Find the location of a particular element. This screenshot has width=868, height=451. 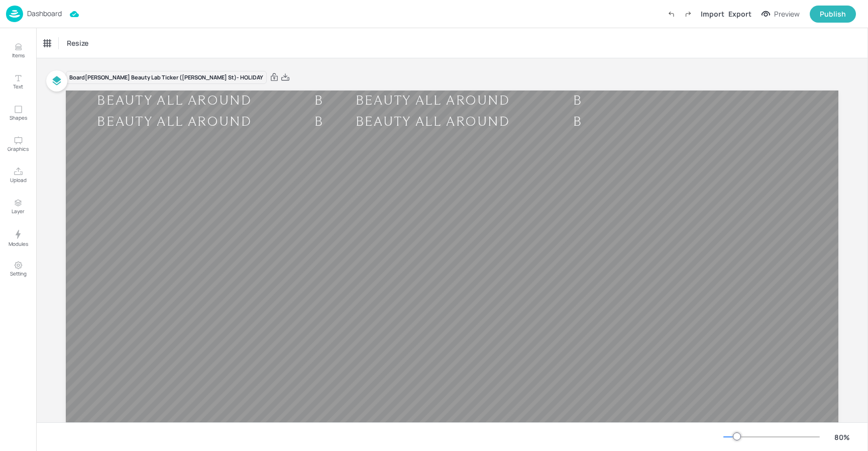

div: Export is located at coordinates (740, 13).